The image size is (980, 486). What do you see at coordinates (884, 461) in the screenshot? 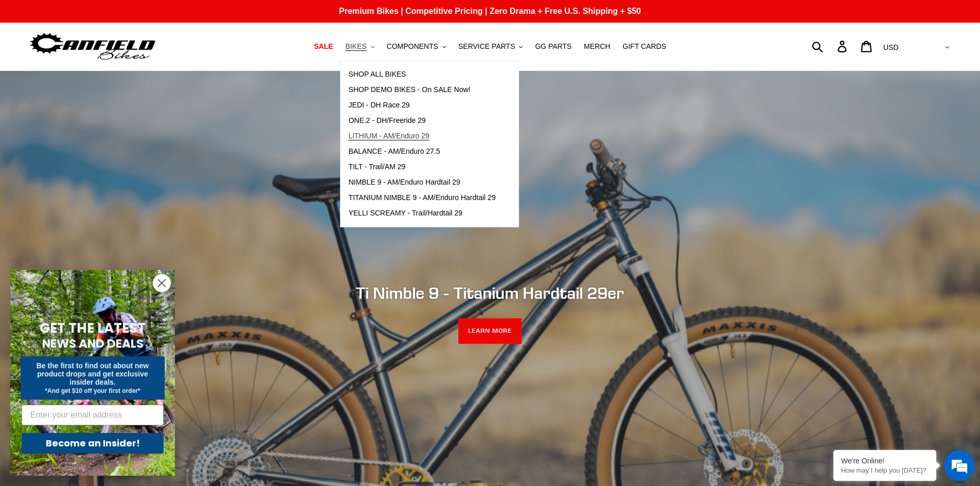
I see `div: We're Online!` at bounding box center [884, 461].